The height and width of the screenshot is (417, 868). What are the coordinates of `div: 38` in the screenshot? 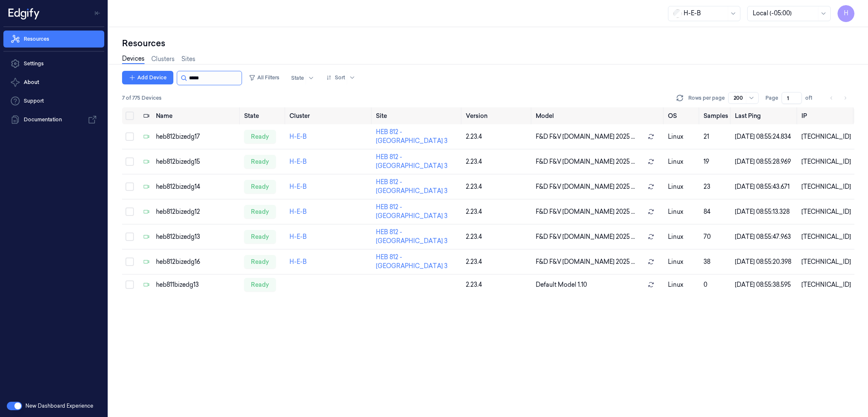 It's located at (716, 262).